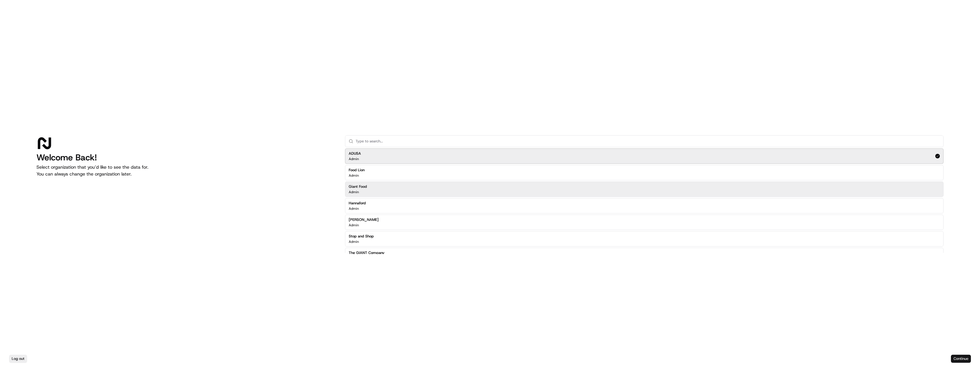 This screenshot has width=980, height=365. Describe the element at coordinates (357, 170) in the screenshot. I see `h2: Food Lion` at that location.